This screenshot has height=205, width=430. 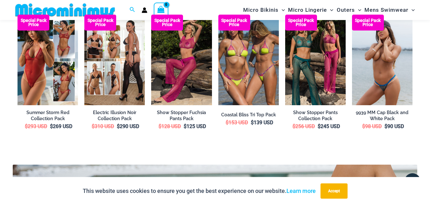 I want to click on a: Show Stopper Pants Collection Pack, so click(x=316, y=116).